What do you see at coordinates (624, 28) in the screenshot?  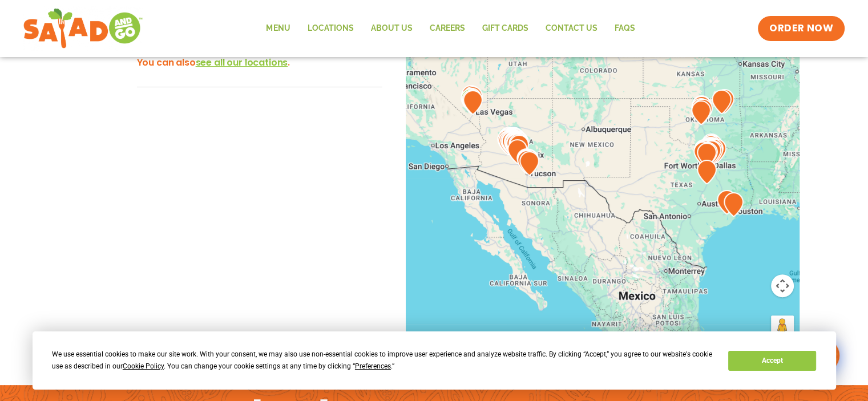 I see `a: FAQs` at bounding box center [624, 28].